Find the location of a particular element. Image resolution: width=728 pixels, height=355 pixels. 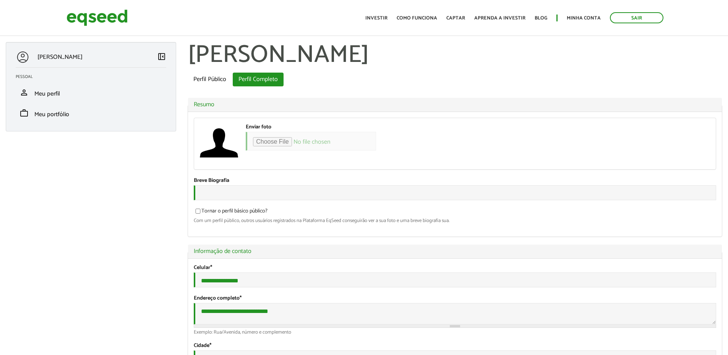

span: Meu perfil is located at coordinates (47, 94).